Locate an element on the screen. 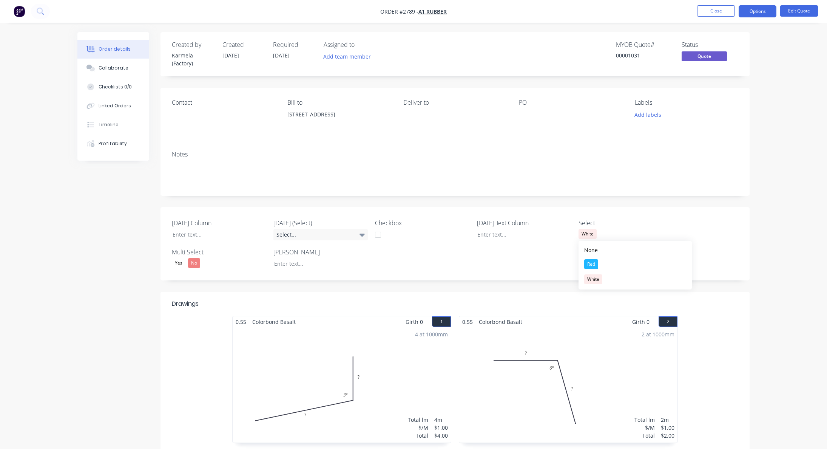  div: 2m is located at coordinates (668, 419).